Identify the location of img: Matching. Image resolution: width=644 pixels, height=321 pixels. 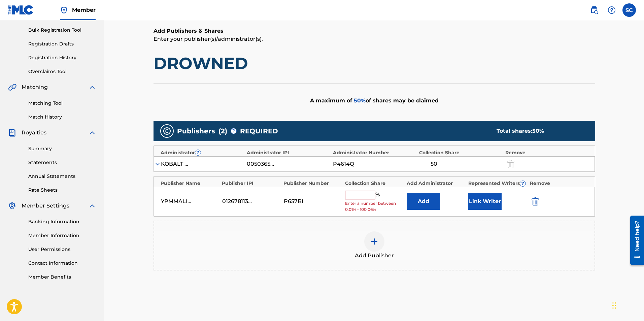
(12, 87).